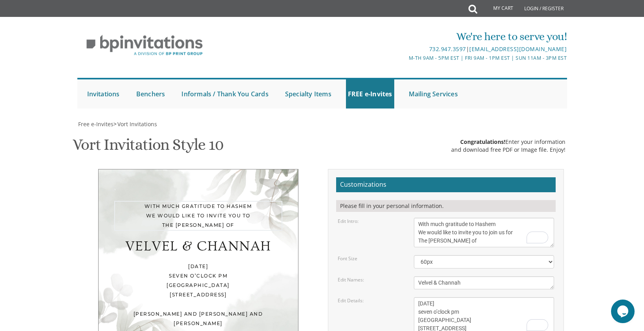 Image resolution: width=644 pixels, height=331 pixels. What do you see at coordinates (484, 283) in the screenshot?
I see `textarea: Eliezer & Baila` at bounding box center [484, 283].